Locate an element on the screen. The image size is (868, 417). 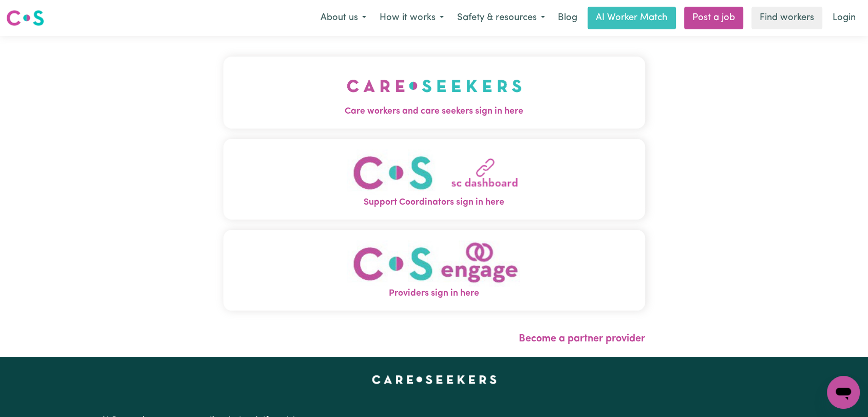
a: Post a job is located at coordinates (713, 18).